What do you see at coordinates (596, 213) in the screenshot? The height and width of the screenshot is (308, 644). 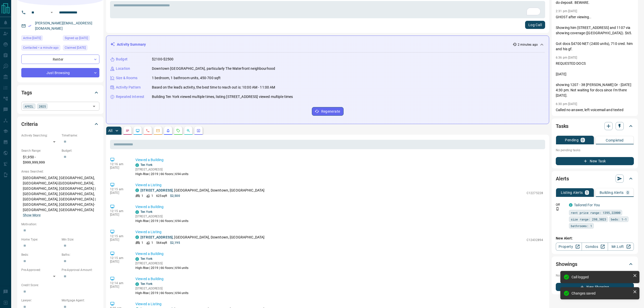 I see `span: rent price range: 1395,22000` at bounding box center [596, 213].